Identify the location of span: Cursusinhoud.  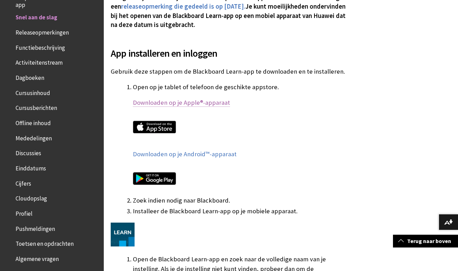
(33, 92).